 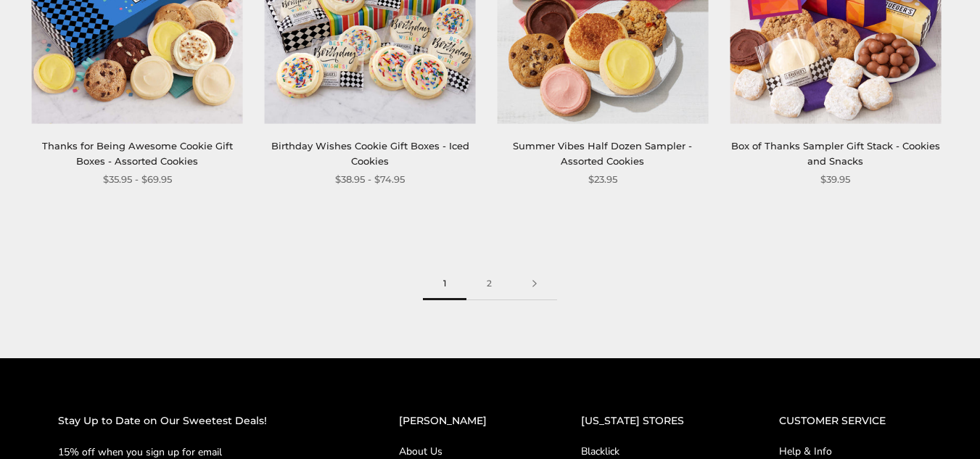 I want to click on span: $23.95, so click(x=603, y=180).